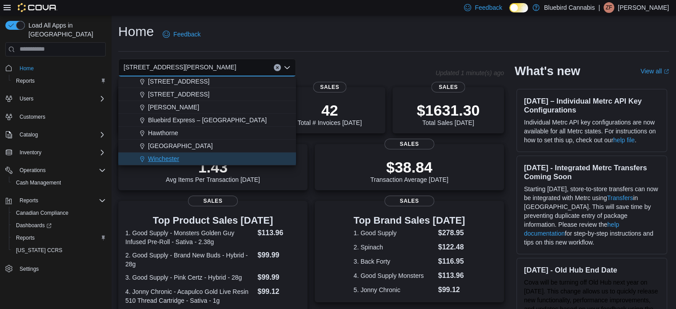  What do you see at coordinates (287, 68) in the screenshot?
I see `button: Close list of options` at bounding box center [287, 68].